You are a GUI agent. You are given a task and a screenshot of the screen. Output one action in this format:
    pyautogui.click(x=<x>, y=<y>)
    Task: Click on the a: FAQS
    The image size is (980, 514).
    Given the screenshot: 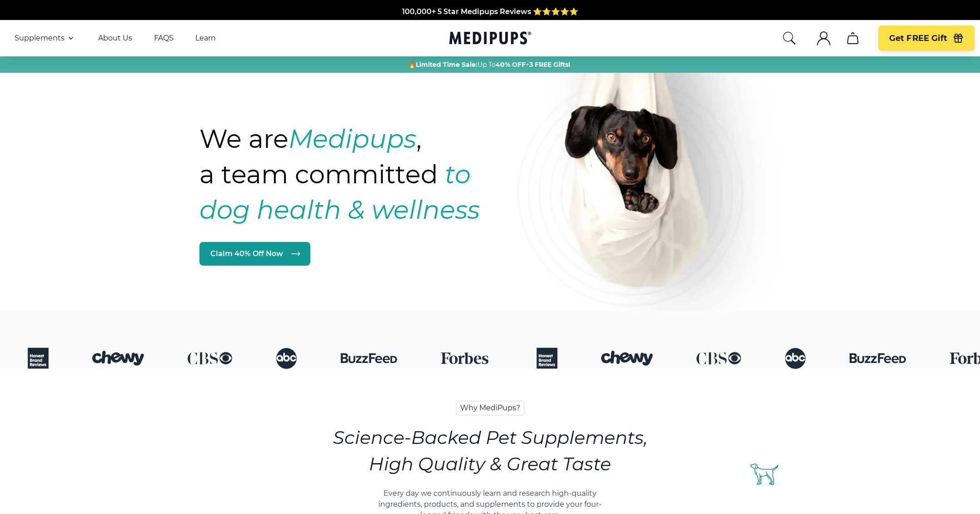 What is the action you would take?
    pyautogui.click(x=163, y=38)
    